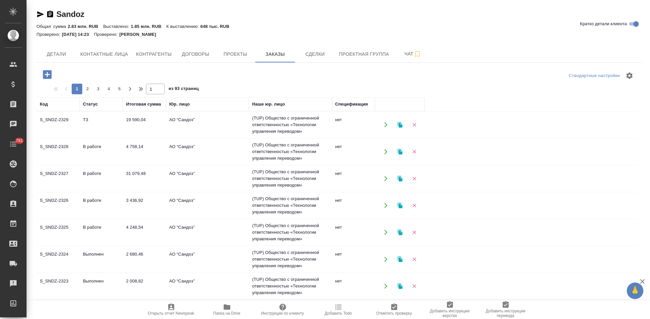 This screenshot has height=319, width=650. Describe the element at coordinates (282, 309) in the screenshot. I see `button: Инструкции по клиенту` at that location.